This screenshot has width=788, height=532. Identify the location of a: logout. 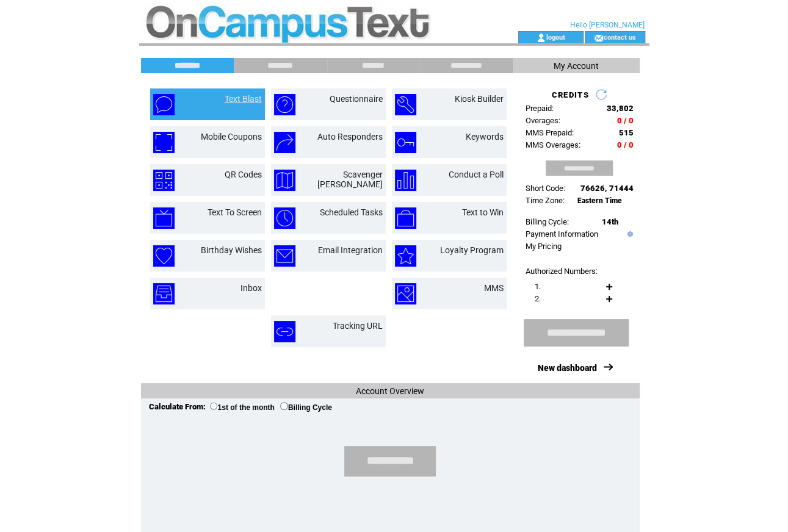
(555, 37).